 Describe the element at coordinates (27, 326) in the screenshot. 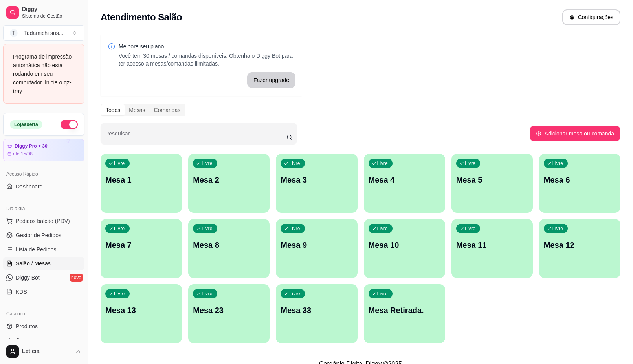

I see `span: Produtos` at that location.